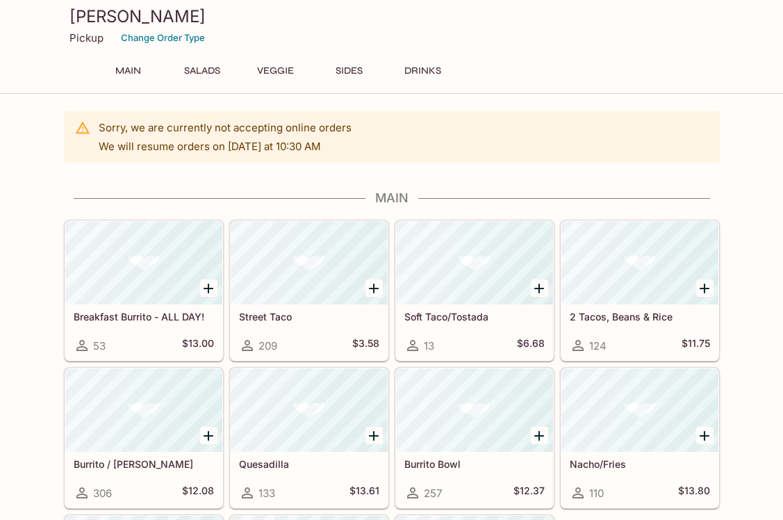 This screenshot has width=783, height=520. Describe the element at coordinates (475, 263) in the screenshot. I see `div: Soft Taco/Tostada` at that location.